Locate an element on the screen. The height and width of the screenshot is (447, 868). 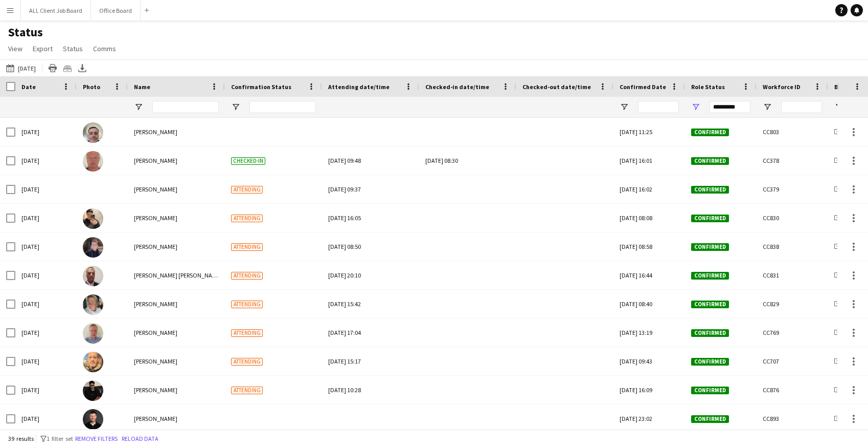
app-action-btn: Crew files as ZIP is located at coordinates (67, 68).